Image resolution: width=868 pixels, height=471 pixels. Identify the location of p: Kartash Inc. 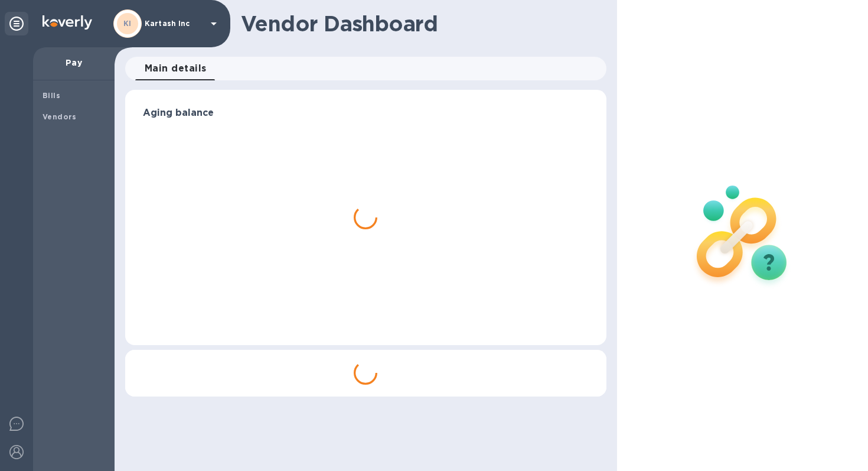
(174, 24).